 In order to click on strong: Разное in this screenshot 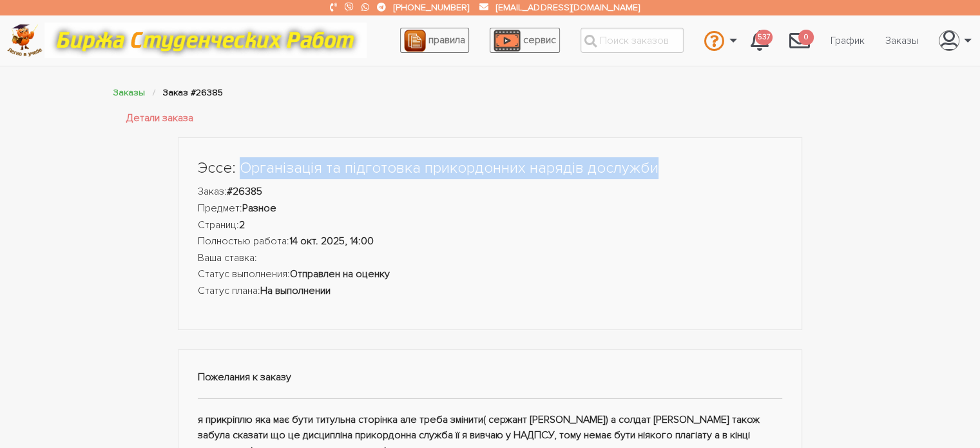, I will do `click(259, 209)`.